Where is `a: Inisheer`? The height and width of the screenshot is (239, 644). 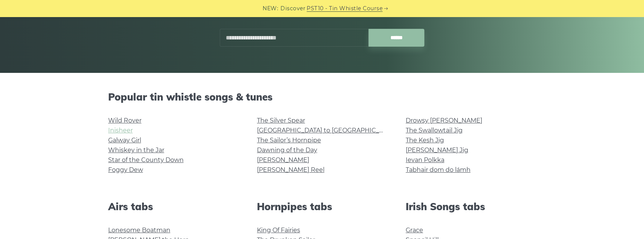 a: Inisheer is located at coordinates (120, 130).